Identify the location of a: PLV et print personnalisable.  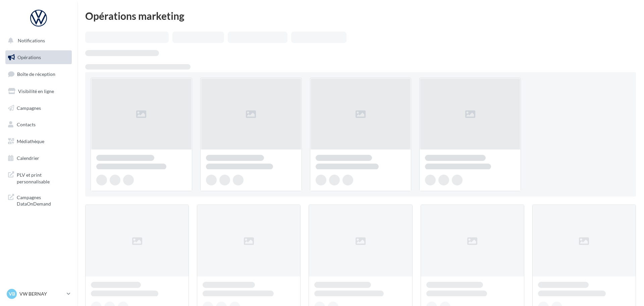
(39, 178).